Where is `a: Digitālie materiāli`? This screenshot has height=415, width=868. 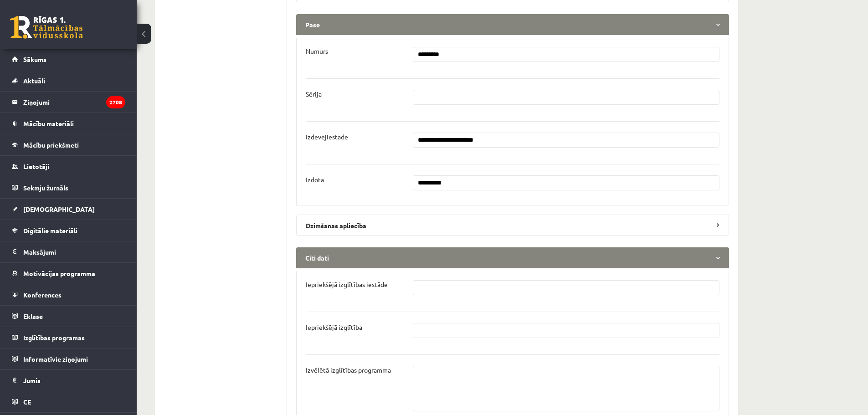
a: Digitālie materiāli is located at coordinates (69, 230).